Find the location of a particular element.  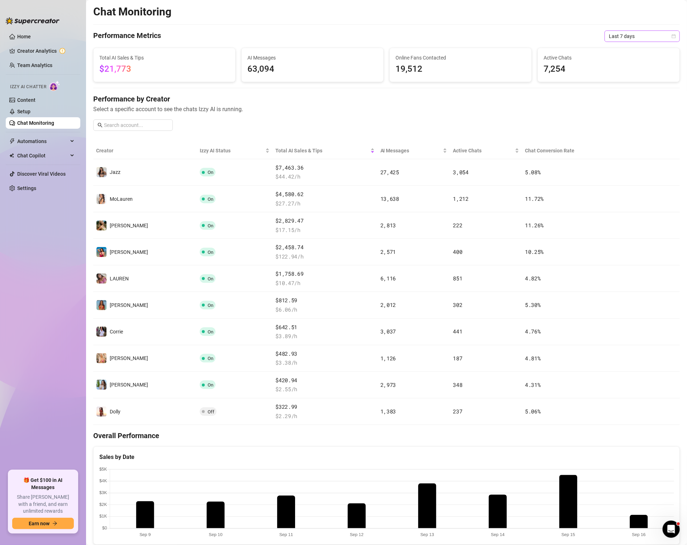

img: Gracie is located at coordinates (101, 385).